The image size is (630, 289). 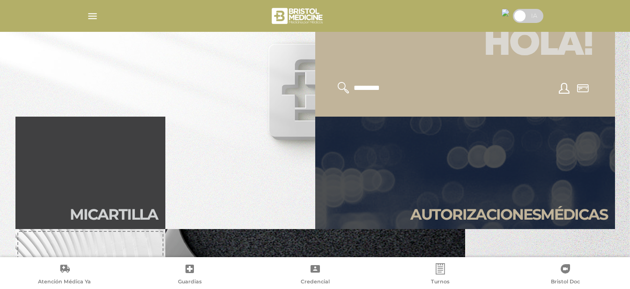 What do you see at coordinates (465, 44) in the screenshot?
I see `h1: Hola!` at bounding box center [465, 44].